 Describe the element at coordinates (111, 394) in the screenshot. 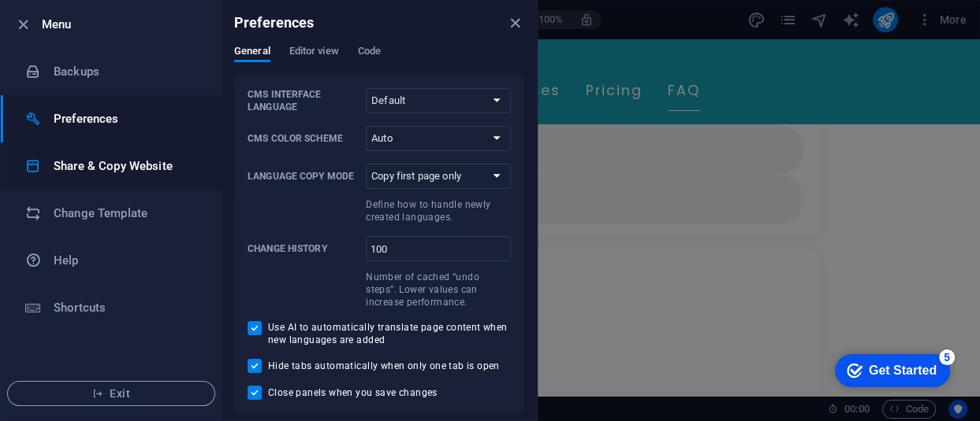

I see `span: Exit` at that location.